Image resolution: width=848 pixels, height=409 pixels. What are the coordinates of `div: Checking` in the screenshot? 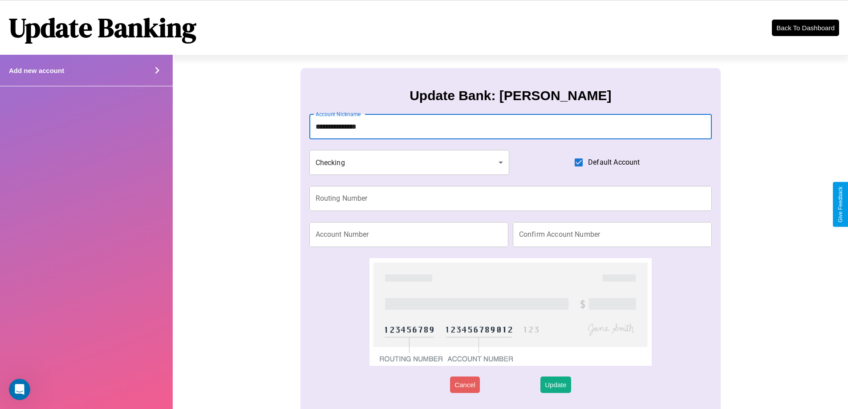 It's located at (409, 162).